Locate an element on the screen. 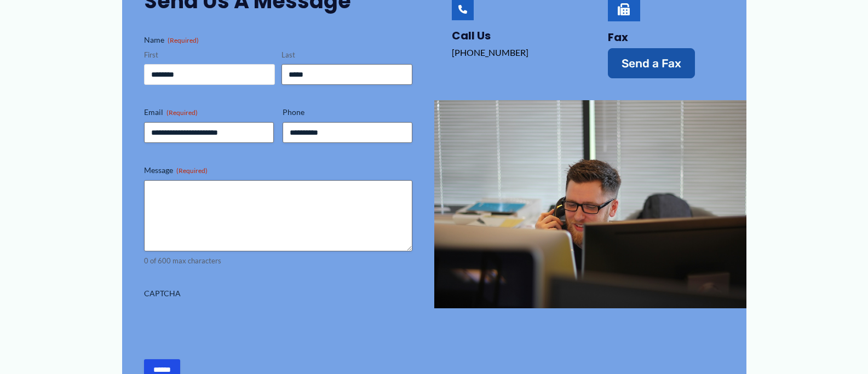 This screenshot has height=374, width=868. label: Phone is located at coordinates (347, 112).